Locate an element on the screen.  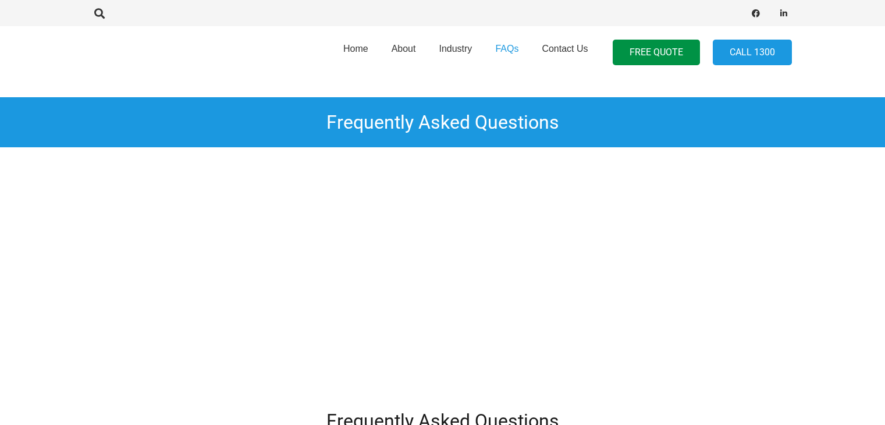
a: pli_logotransparent is located at coordinates (159, 52).